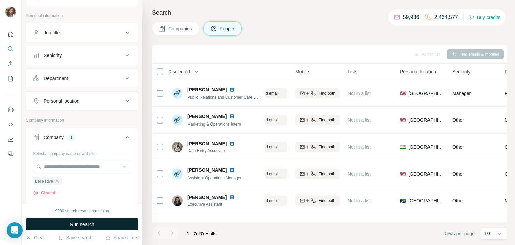 This screenshot has width=515, height=245. I want to click on button: Seniority, so click(82, 55).